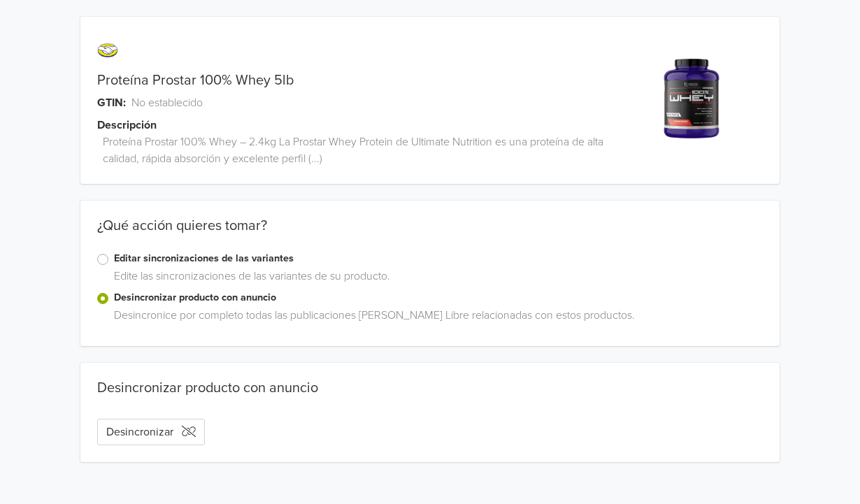 The image size is (860, 504). Describe the element at coordinates (126, 125) in the screenshot. I see `span: Descripción` at that location.